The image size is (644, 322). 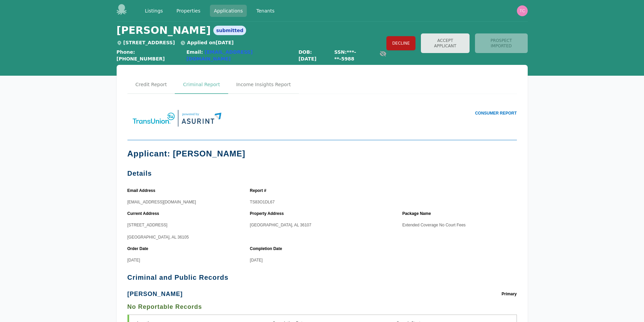 I want to click on nav: Tabs, so click(x=322, y=85).